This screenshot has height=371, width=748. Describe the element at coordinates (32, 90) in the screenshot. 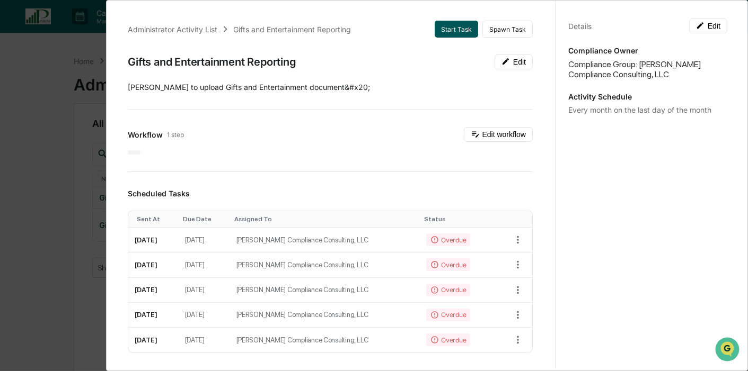

I see `img: 8933085812038_c878075ebb4cc5468115_72.jpg` at that location.